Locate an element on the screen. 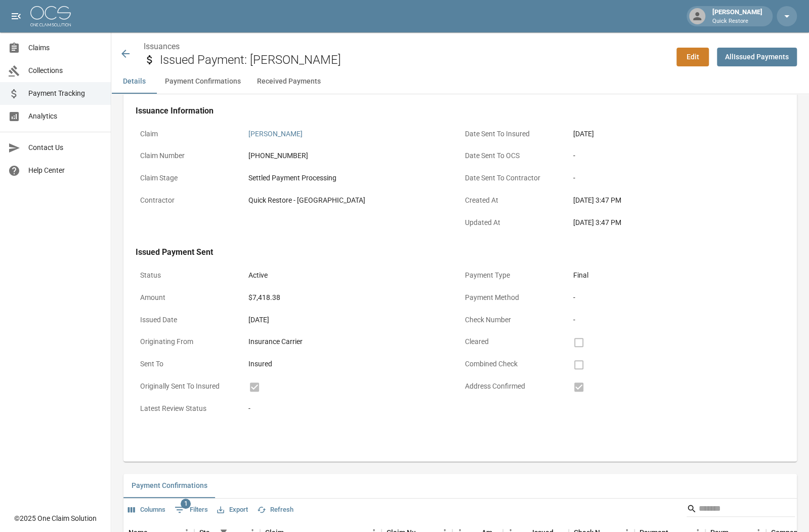 This screenshot has height=532, width=809. div: © 2025 One Claim Solution is located at coordinates (55, 518).